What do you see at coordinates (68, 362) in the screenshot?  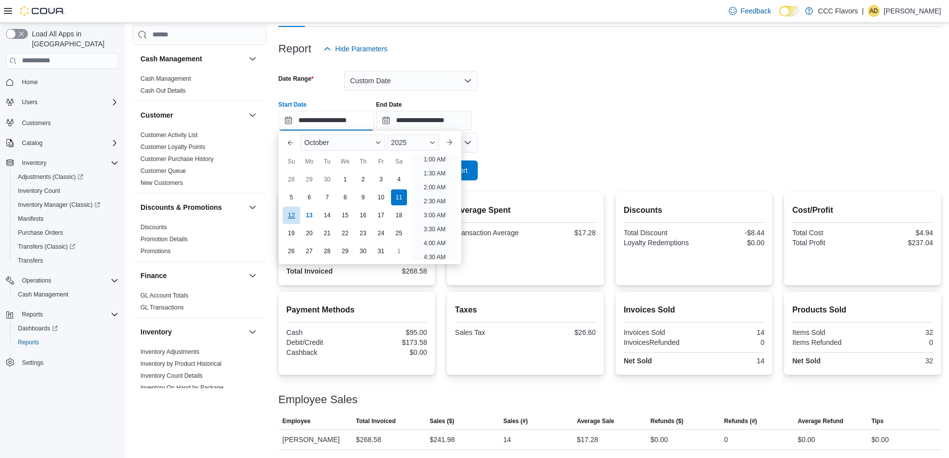 I see `span: Settings` at bounding box center [68, 362].